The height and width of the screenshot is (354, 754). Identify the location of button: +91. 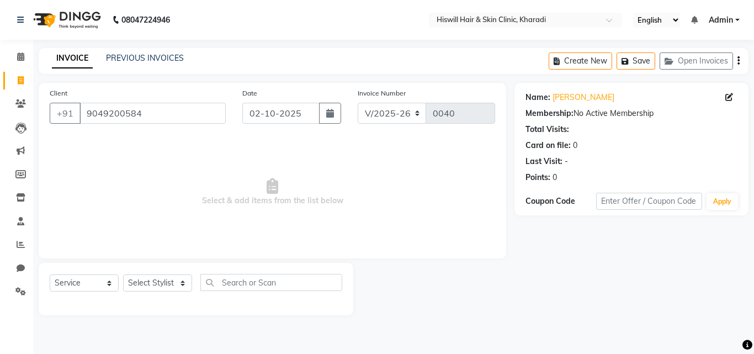
(65, 113).